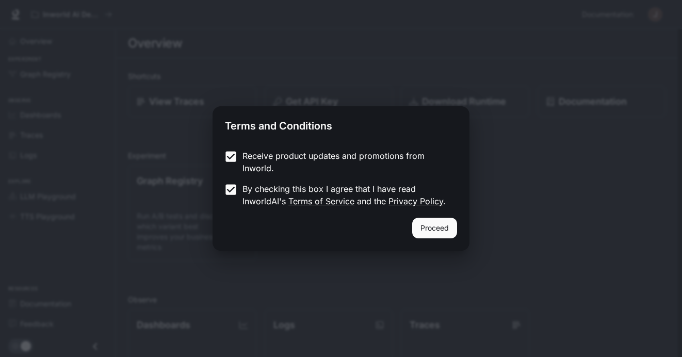 The width and height of the screenshot is (682, 357). What do you see at coordinates (434, 228) in the screenshot?
I see `button: Proceed` at bounding box center [434, 228].